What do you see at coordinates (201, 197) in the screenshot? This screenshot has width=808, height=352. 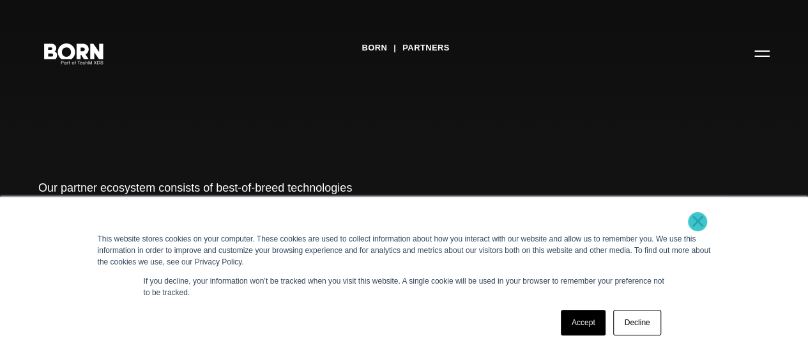 I see `h1: Our partner ecosystem consists of best-of-breed technologies that sit at the forefront of innovat...` at bounding box center [201, 197].